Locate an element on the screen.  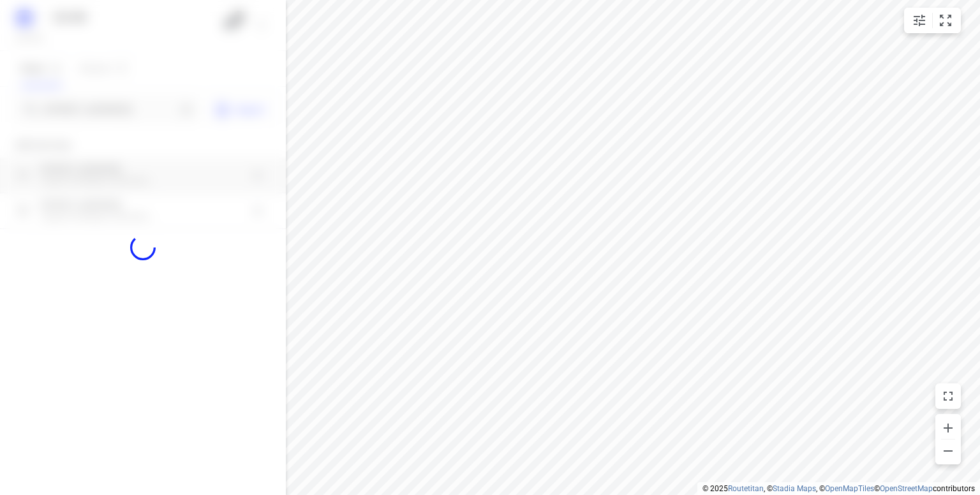
a: OpenStreetMap is located at coordinates (906, 489).